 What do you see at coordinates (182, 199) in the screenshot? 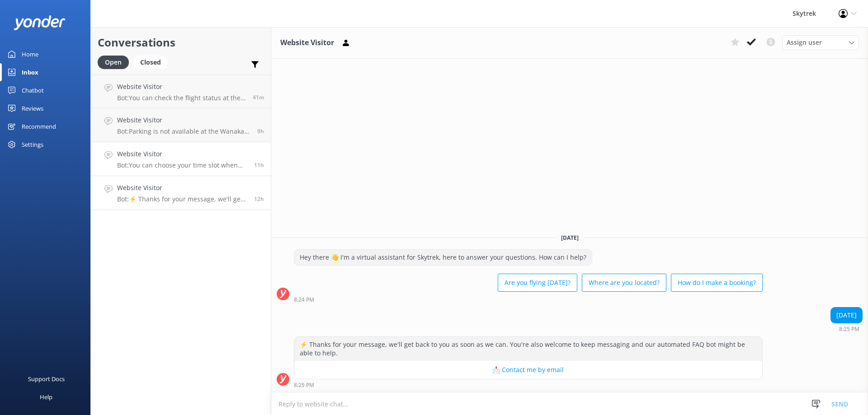
I see `p: Bot: ⚡ Thanks for your message, we'll get back to you as soon as we can. You're also welcome to k...` at bounding box center [182, 199].